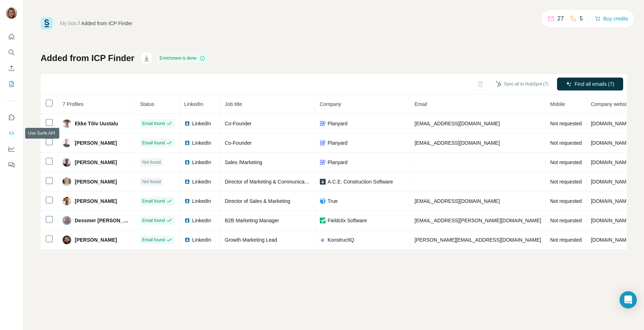 The width and height of the screenshot is (644, 330). Describe the element at coordinates (12, 52) in the screenshot. I see `button: Search` at that location.